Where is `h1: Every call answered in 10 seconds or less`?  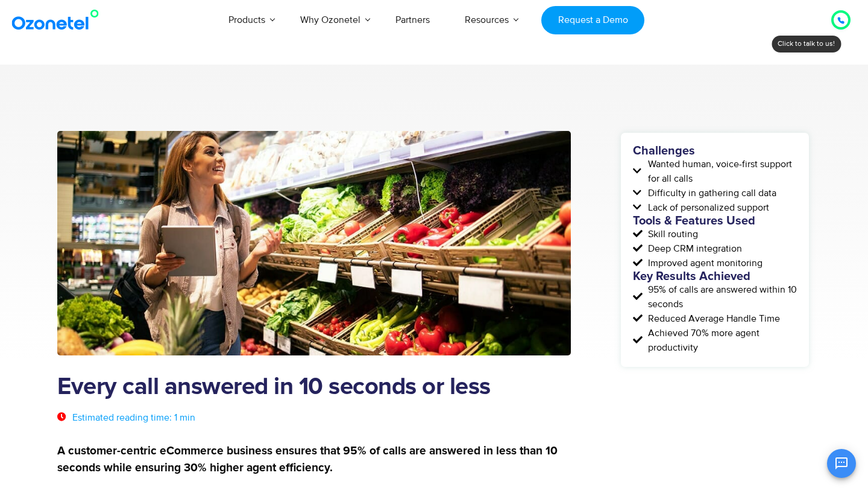 h1: Every call answered in 10 seconds or less is located at coordinates (314, 387).